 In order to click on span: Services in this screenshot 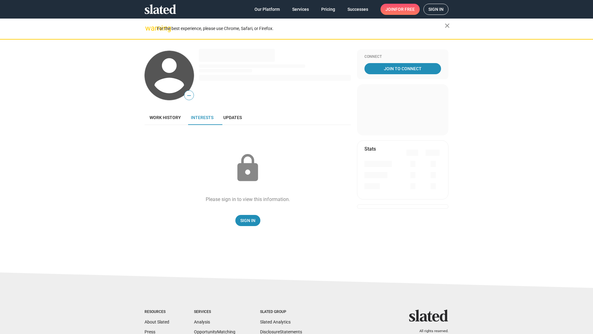, I will do `click(301, 9)`.